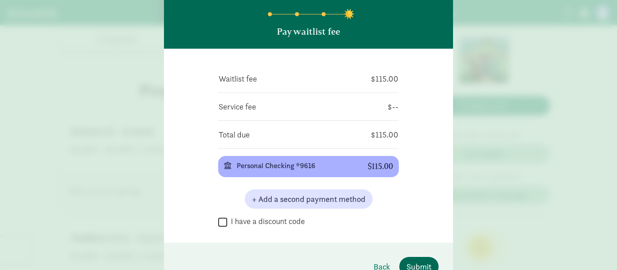 The height and width of the screenshot is (270, 617). What do you see at coordinates (266, 222) in the screenshot?
I see `label: I have a discount code` at bounding box center [266, 222].